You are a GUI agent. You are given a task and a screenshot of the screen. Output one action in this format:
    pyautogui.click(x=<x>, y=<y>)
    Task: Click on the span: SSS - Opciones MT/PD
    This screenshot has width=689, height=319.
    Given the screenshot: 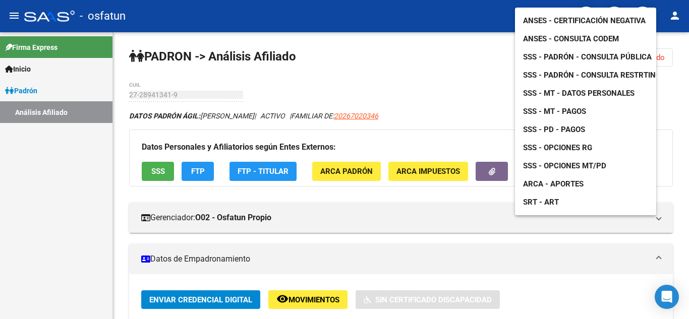 What is the action you would take?
    pyautogui.click(x=564, y=166)
    